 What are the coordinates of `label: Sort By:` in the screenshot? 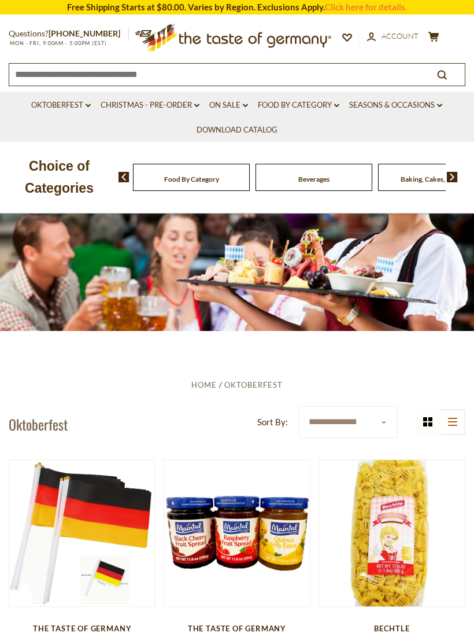 It's located at (272, 422).